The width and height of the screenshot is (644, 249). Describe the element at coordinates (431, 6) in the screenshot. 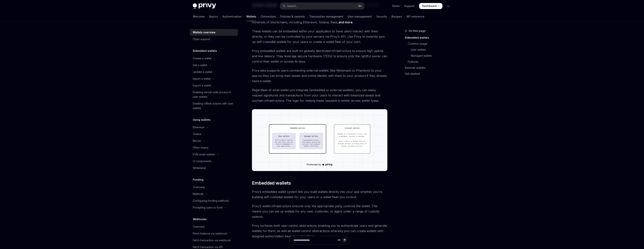

I see `a: Dashboard` at that location.